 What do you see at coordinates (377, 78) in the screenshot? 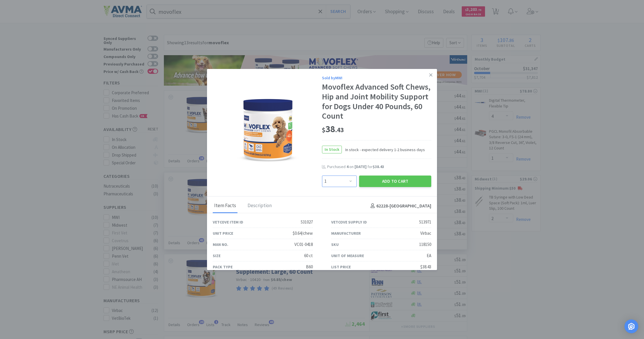
I see `div: Sold by MWI` at bounding box center [377, 78].